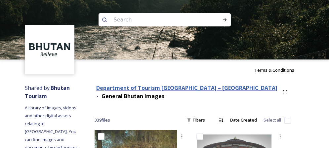  Describe the element at coordinates (196, 120) in the screenshot. I see `div: Filters` at that location.